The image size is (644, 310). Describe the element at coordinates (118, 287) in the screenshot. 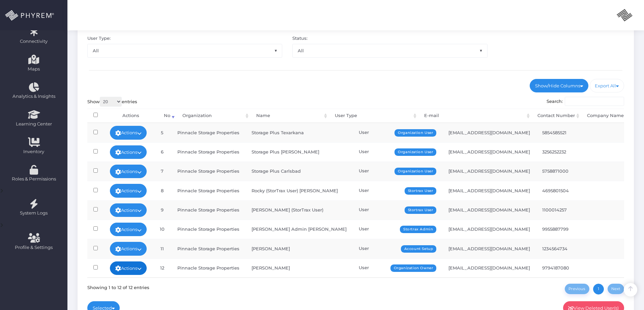

I see `div: Showing 1 to 12 of 12 entries` at that location.